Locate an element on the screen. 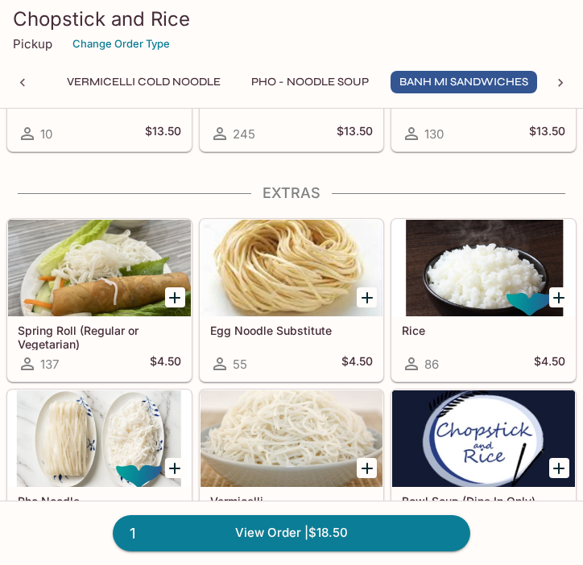  span: 245 is located at coordinates (244, 134).